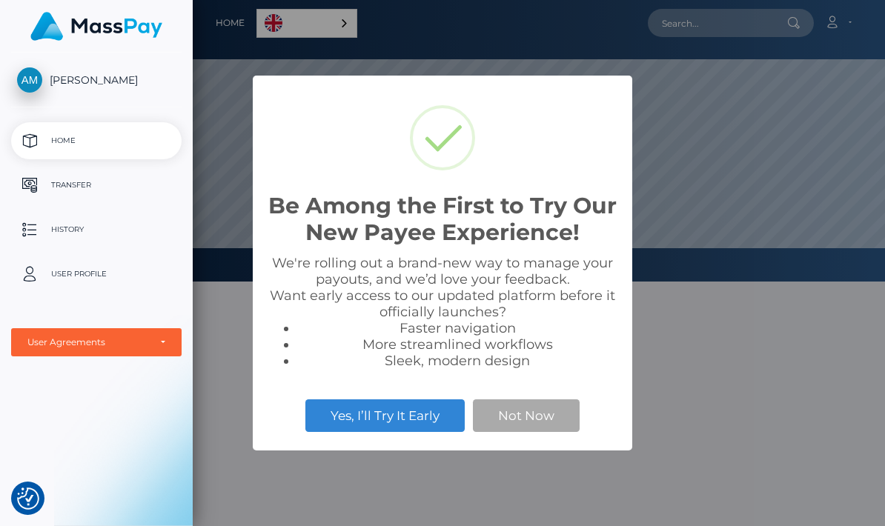  What do you see at coordinates (88, 342) in the screenshot?
I see `div: User Agreements` at bounding box center [88, 342].